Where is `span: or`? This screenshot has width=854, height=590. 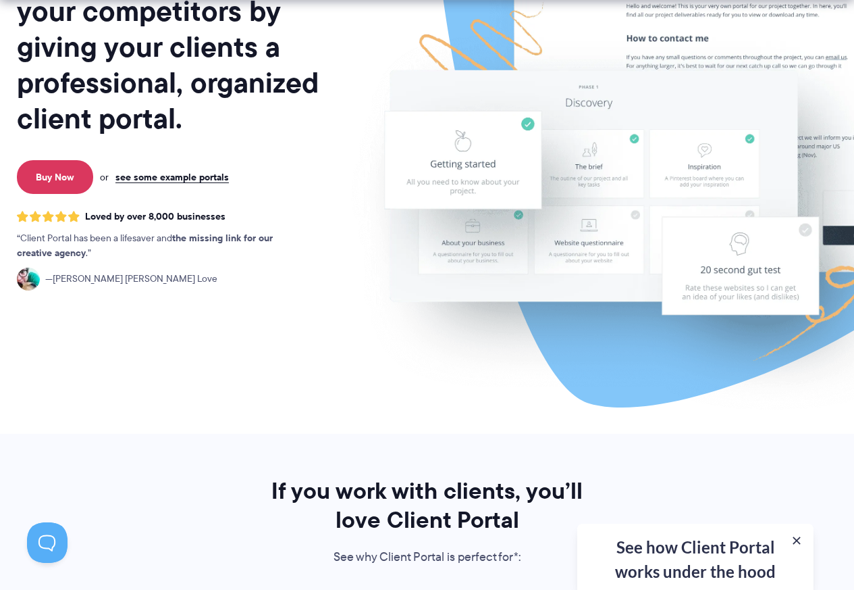
span: or is located at coordinates (104, 177).